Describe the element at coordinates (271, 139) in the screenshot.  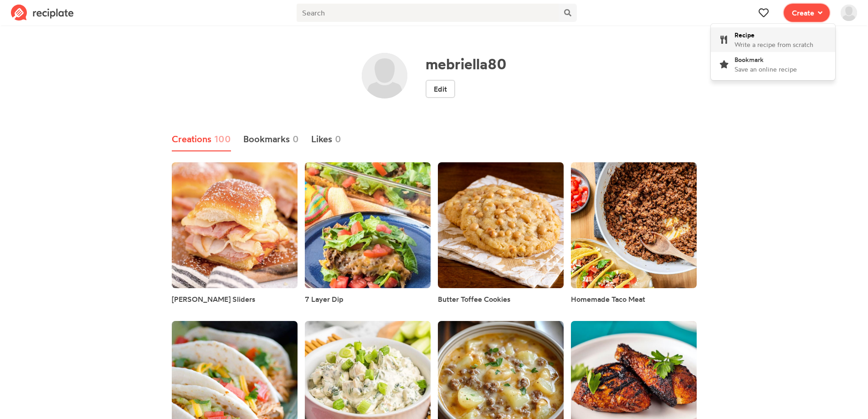
I see `a: Bookmarks0` at that location.